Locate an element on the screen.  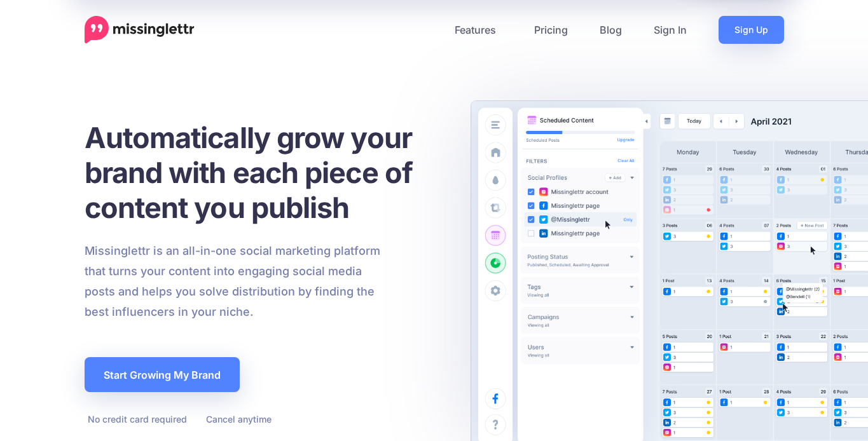
p: Missinglettr is an all-in-one social marketing platform that turns your content into engaging soc... is located at coordinates (233, 282).